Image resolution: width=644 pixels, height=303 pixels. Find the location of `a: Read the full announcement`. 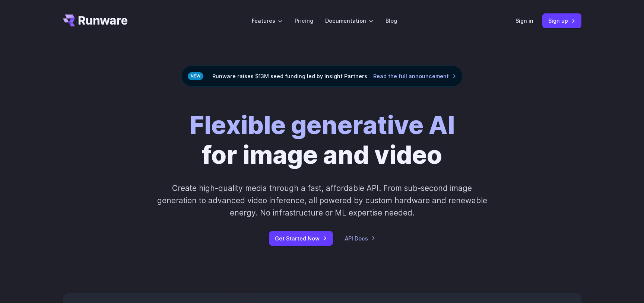

a: Read the full announcement is located at coordinates (414, 76).